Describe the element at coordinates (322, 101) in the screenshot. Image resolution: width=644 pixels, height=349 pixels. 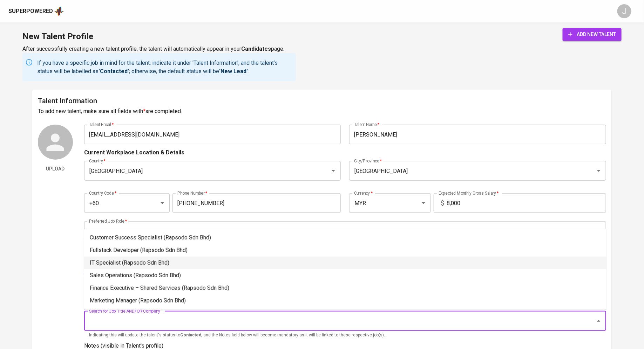
I see `h6: Talent Information` at that location.